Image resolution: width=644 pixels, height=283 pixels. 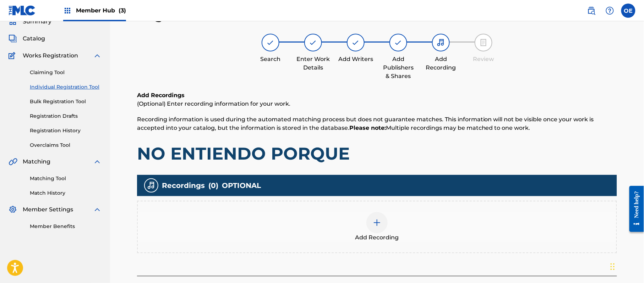 What do you see at coordinates (591, 11) in the screenshot?
I see `img: search` at bounding box center [591, 11].